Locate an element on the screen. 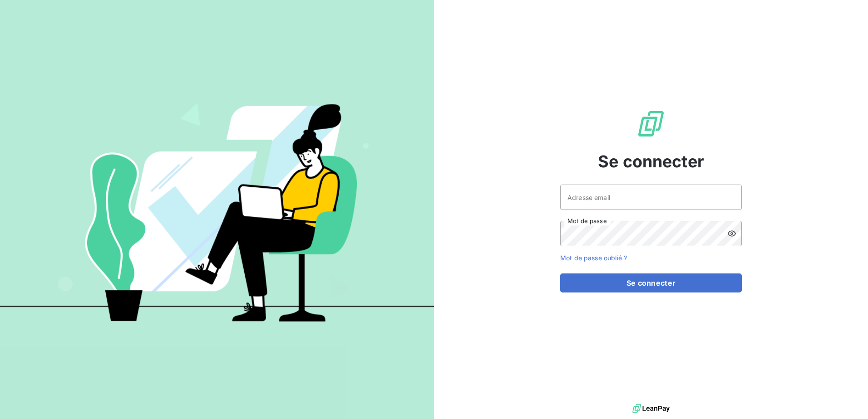 This screenshot has height=419, width=868. img: Logo LeanPay is located at coordinates (651, 124).